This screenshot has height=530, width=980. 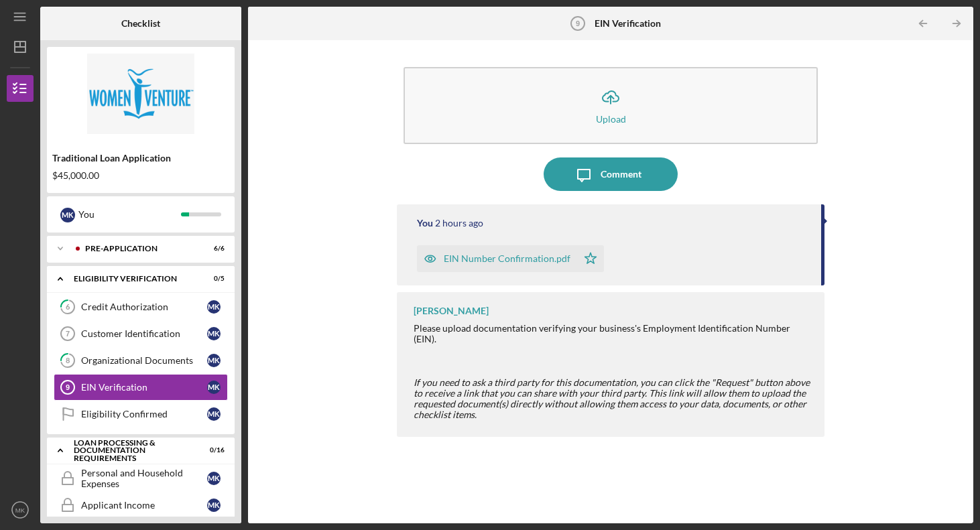 I want to click on a: 8Organizational DocumentsMK, so click(x=140, y=360).